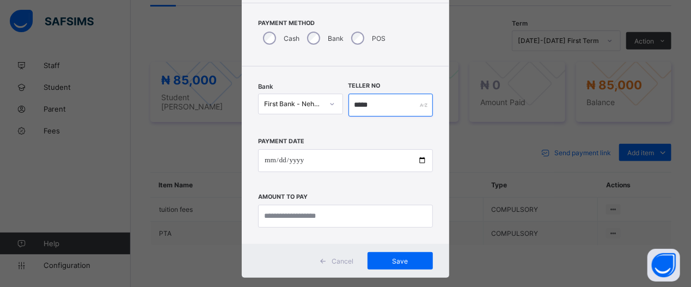  Describe the element at coordinates (293, 104) in the screenshot. I see `div: First Bank - Nehemiah International School` at that location.